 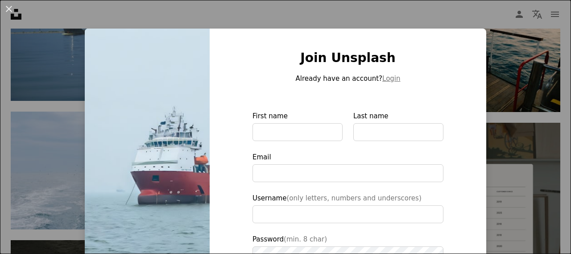 What do you see at coordinates (348, 173) in the screenshot?
I see `input: Email` at bounding box center [348, 173].